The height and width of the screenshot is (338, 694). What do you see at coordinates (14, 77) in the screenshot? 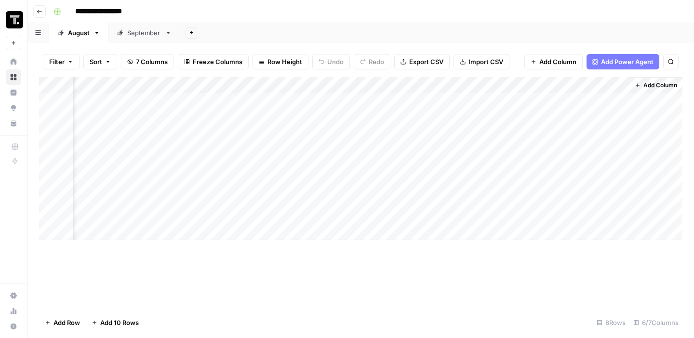
I see `a: Browse` at bounding box center [14, 77].